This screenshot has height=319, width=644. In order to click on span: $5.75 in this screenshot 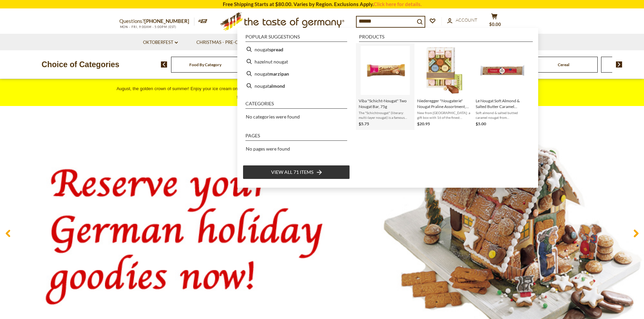, I will do `click(364, 123)`.